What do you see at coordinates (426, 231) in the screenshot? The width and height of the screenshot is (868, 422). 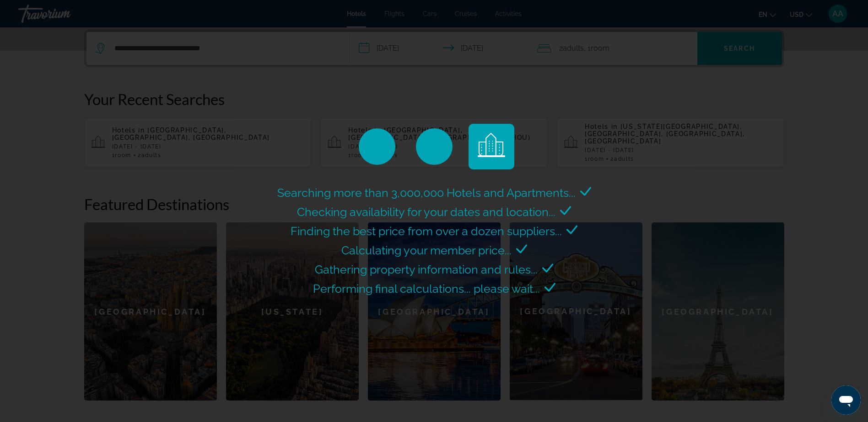 I see `span: Finding the best price from over a dozen suppliers...` at bounding box center [426, 231].